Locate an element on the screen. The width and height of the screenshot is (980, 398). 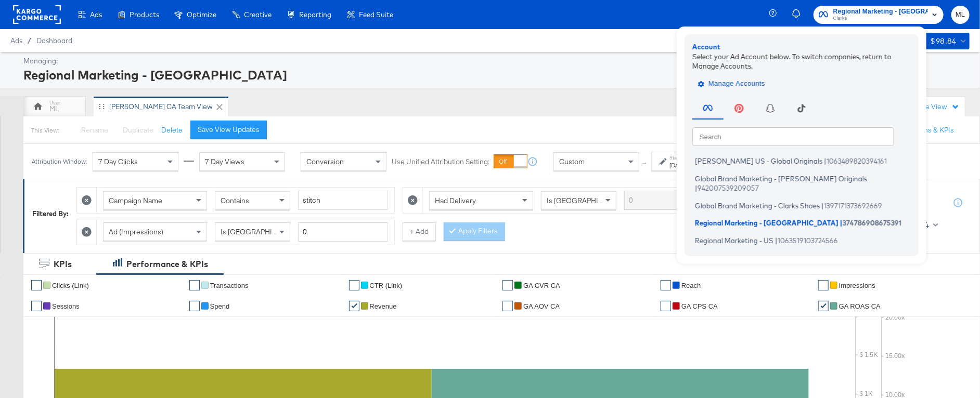
div: Account is located at coordinates (801, 47).